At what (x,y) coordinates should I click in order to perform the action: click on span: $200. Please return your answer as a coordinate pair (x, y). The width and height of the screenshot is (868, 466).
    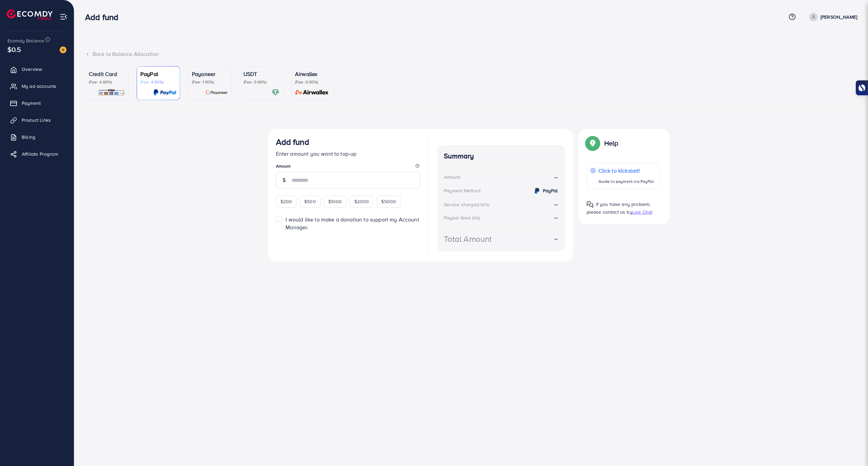
    Looking at the image, I should click on (286, 202).